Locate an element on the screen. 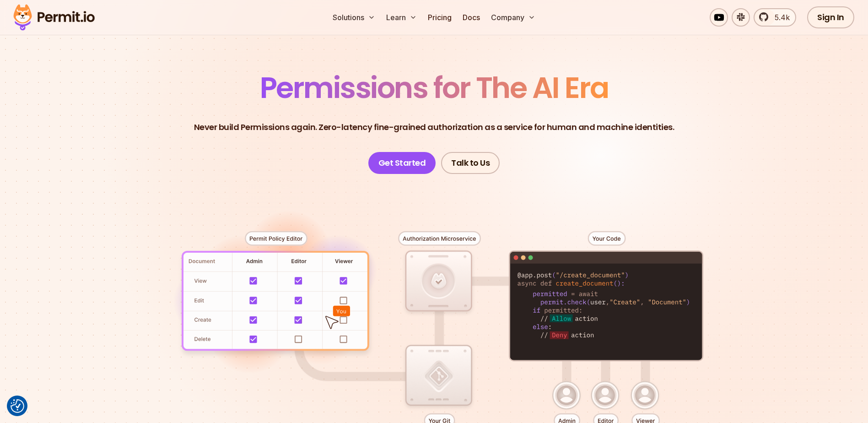 The width and height of the screenshot is (868, 423). a: Docs is located at coordinates (471, 17).